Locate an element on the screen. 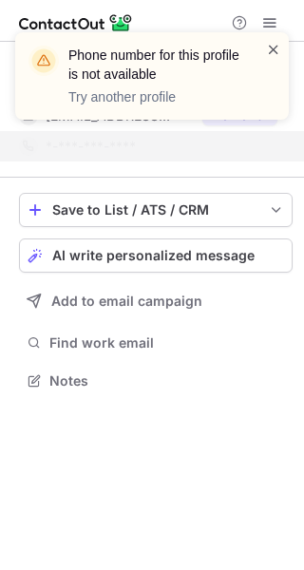  header: Phone number for this profile is not available is located at coordinates (156, 65).